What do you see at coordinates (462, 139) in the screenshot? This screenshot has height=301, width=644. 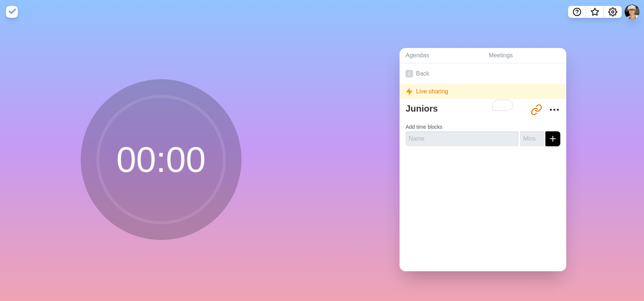 I see `input: Name` at bounding box center [462, 139].